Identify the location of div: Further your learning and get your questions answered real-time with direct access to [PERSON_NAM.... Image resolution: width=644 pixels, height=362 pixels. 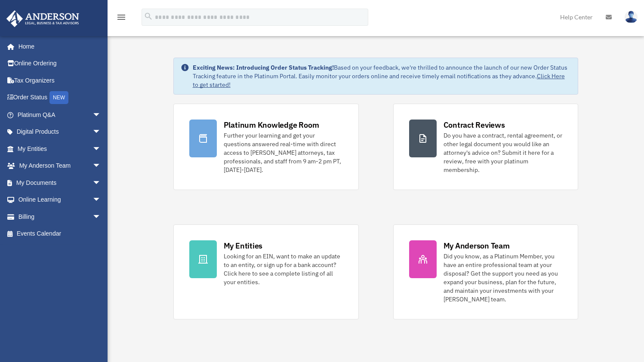
(283, 153).